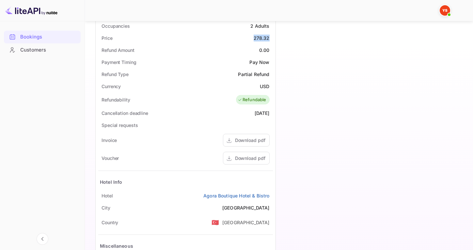 The image size is (473, 250). What do you see at coordinates (125, 113) in the screenshot?
I see `div: Cancellation deadline` at bounding box center [125, 113].